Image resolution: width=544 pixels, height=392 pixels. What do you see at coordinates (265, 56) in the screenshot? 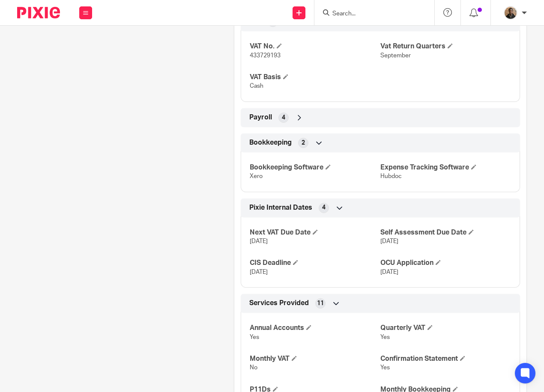
I see `span: 433729193` at bounding box center [265, 56].